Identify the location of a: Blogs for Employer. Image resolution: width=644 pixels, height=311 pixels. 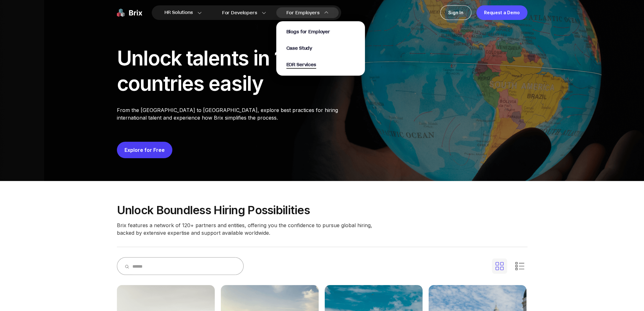
(308, 31).